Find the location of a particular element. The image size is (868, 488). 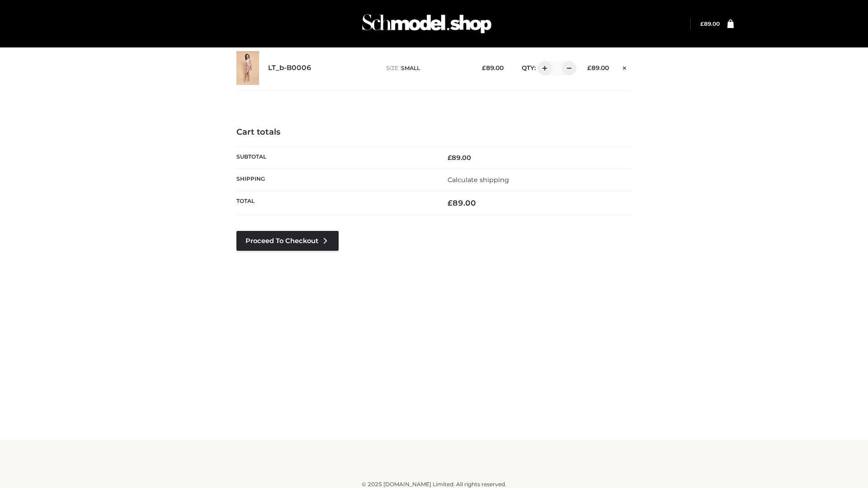

a: Schmodel Admin 964 is located at coordinates (426, 24).